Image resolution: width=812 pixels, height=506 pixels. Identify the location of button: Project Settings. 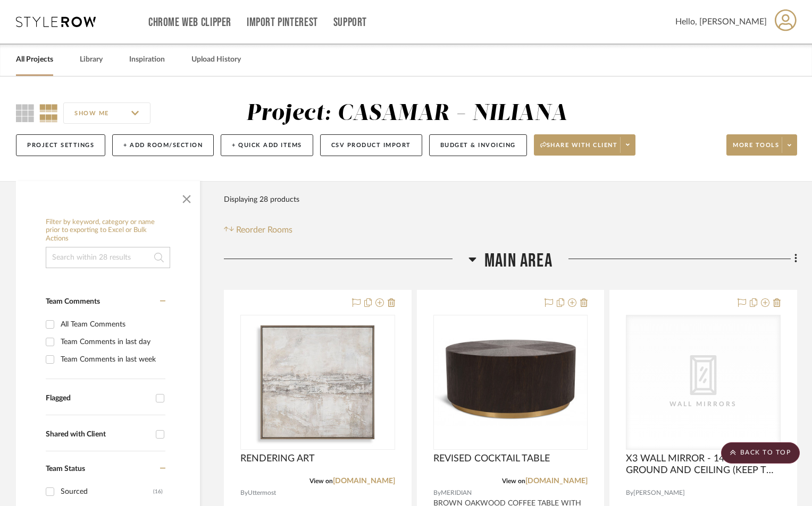
(61, 145).